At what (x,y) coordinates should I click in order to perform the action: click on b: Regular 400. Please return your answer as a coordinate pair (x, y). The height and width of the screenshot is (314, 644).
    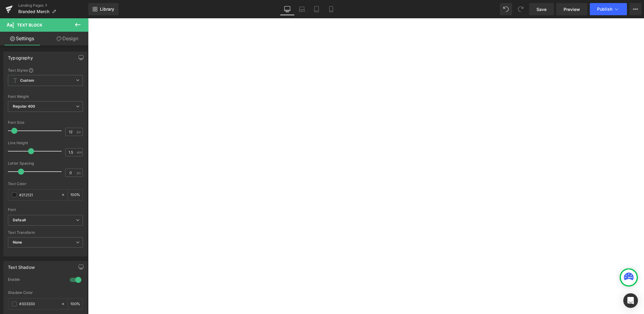
    Looking at the image, I should click on (24, 106).